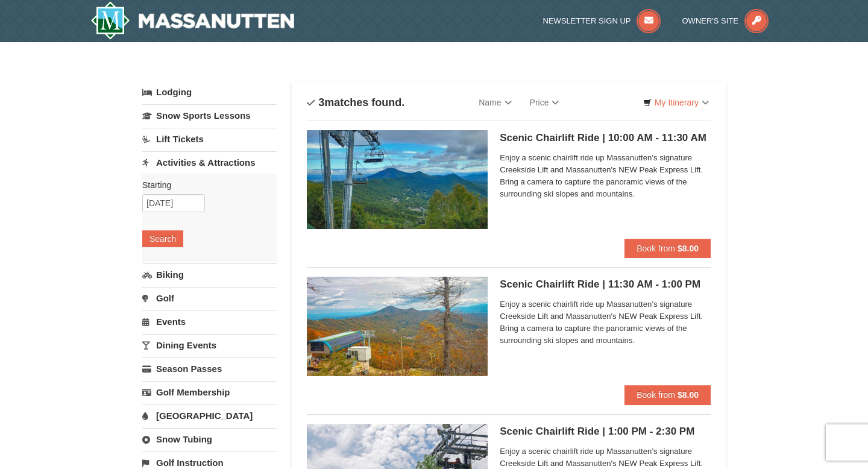  Describe the element at coordinates (209, 162) in the screenshot. I see `a: Activities & Attractions` at that location.